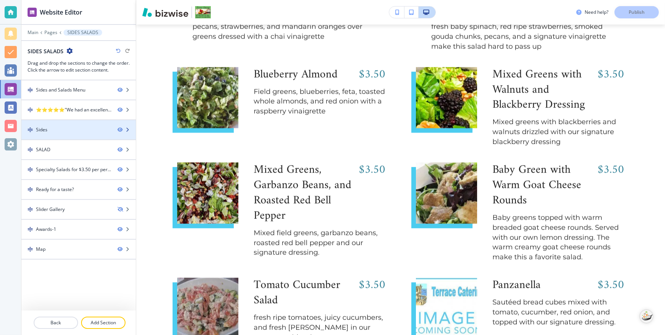  Describe the element at coordinates (78, 67) in the screenshot. I see `h3: Drag and drop the sections to change the order. Click the arrow to edit section content.` at that location.